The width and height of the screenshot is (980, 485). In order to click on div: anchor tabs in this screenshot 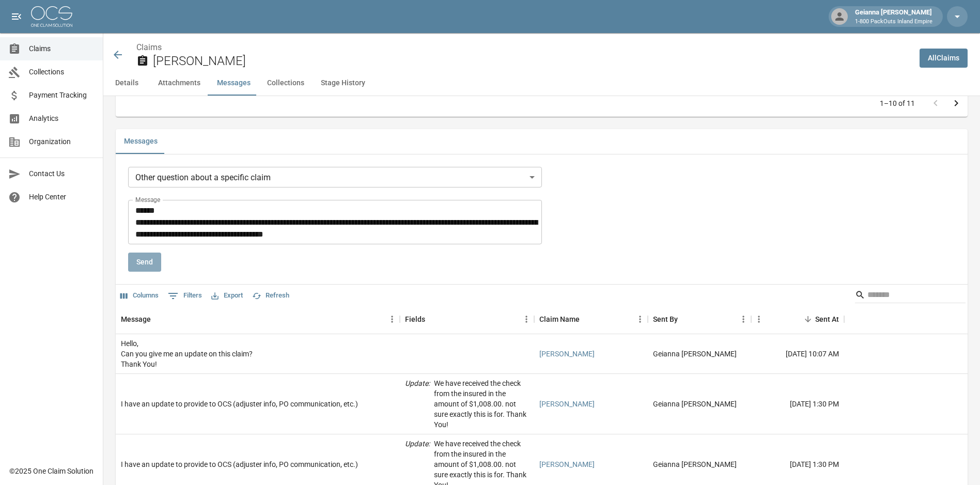, I will do `click(541, 83)`.